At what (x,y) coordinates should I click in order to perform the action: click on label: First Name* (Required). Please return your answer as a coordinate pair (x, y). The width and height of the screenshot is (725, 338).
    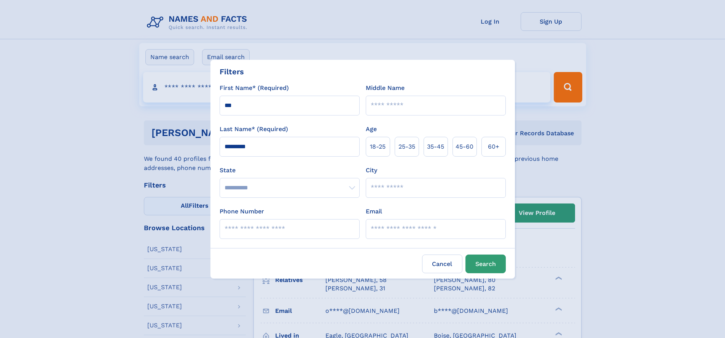
    Looking at the image, I should click on (254, 88).